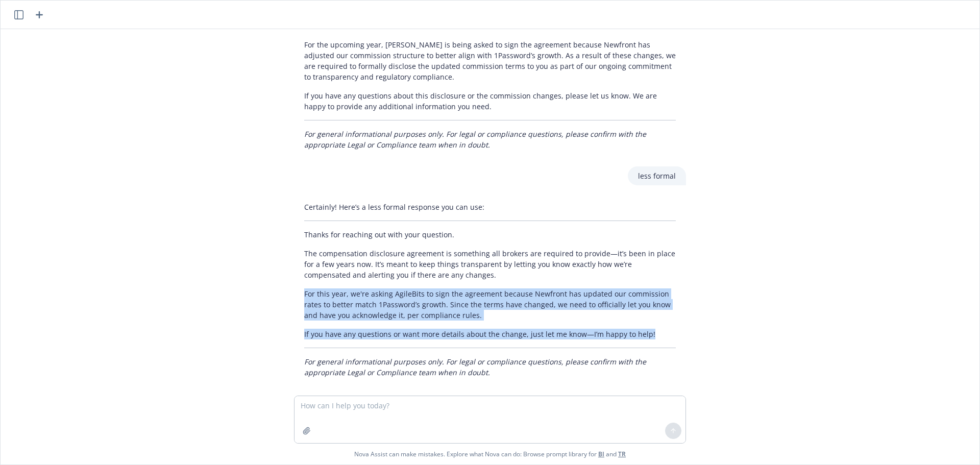 The width and height of the screenshot is (980, 465). What do you see at coordinates (490, 234) in the screenshot?
I see `p: Thanks for reaching out with your question.` at bounding box center [490, 234].